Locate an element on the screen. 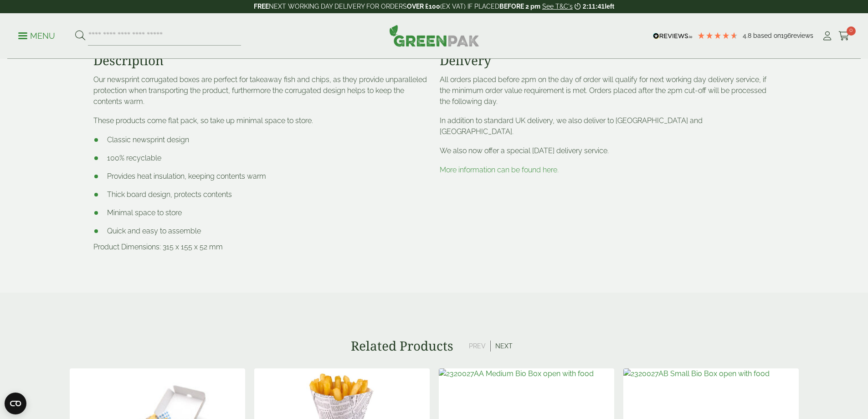  button: Prev is located at coordinates (477, 345).